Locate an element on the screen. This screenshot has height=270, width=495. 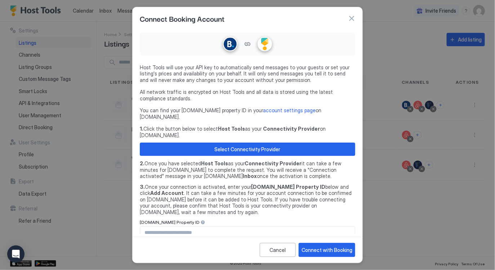
div: Open Intercom Messenger is located at coordinates (16, 254).